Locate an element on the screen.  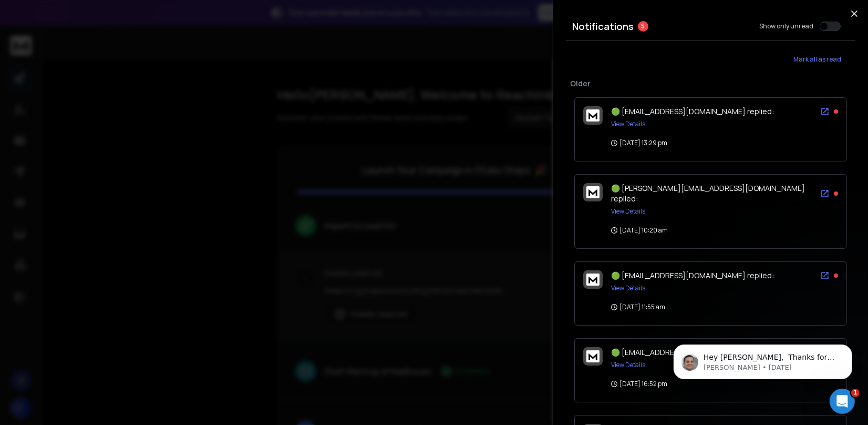
span: 5 is located at coordinates (643, 26).